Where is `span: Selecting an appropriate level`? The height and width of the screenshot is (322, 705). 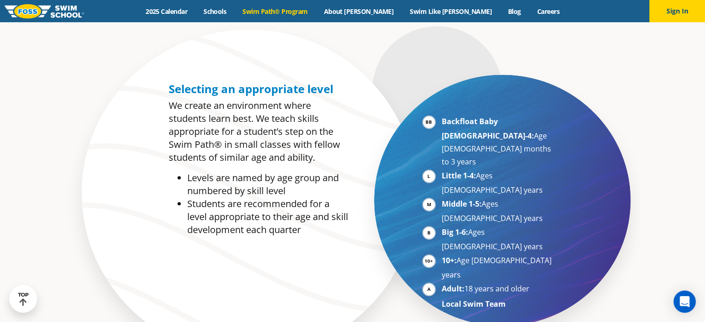 span: Selecting an appropriate level is located at coordinates (251, 89).